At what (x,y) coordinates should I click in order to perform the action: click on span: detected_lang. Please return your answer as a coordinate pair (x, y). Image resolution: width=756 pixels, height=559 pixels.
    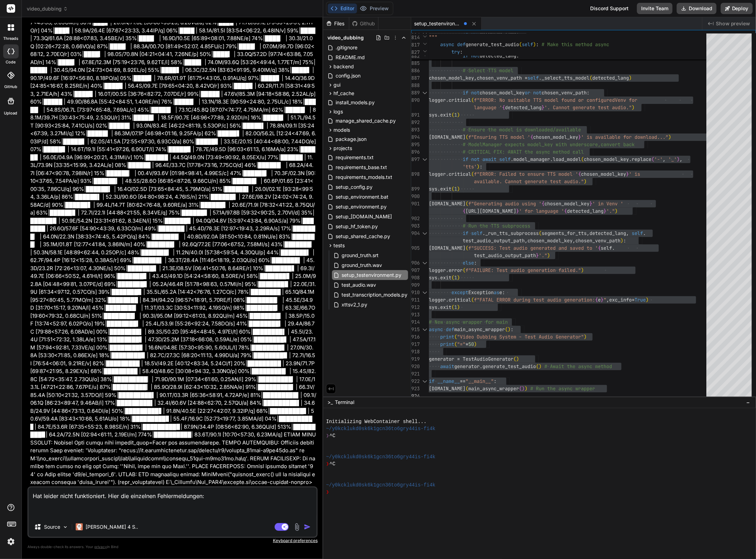
    Looking at the image, I should click on (498, 56).